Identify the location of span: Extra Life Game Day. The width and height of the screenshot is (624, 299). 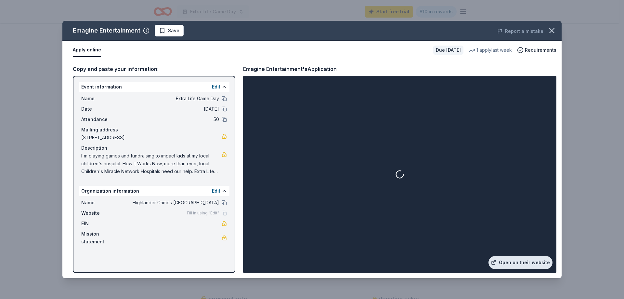
(172, 98).